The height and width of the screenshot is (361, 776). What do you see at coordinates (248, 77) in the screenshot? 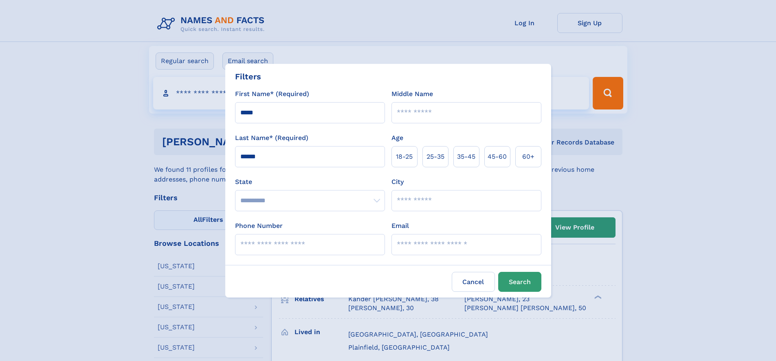
I see `div: Filters` at bounding box center [248, 77].